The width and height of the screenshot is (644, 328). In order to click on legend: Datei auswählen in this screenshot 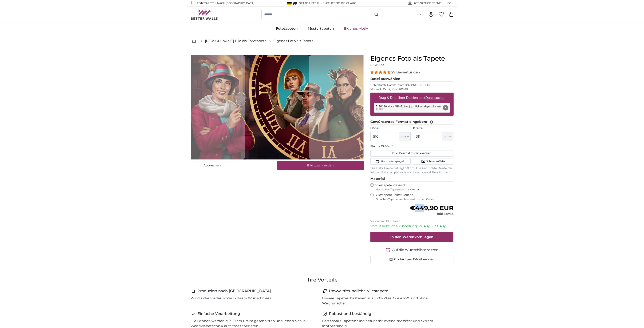, I will do `click(412, 79)`.